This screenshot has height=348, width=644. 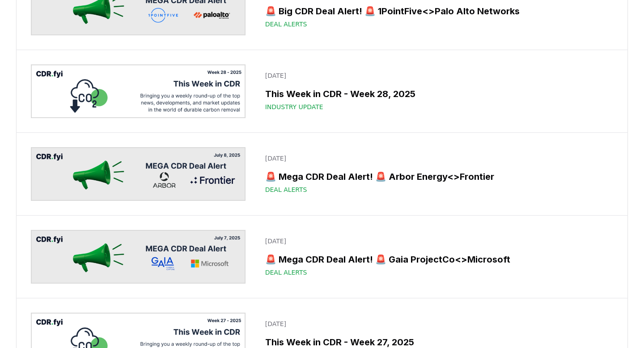 I want to click on h3: 🚨 Big CDR Deal Alert! 🚨 1PointFive<>Palo Alto Networks, so click(x=436, y=11).